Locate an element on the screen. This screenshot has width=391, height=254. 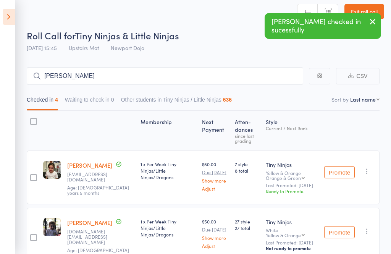
div: Last name is located at coordinates (363, 99).